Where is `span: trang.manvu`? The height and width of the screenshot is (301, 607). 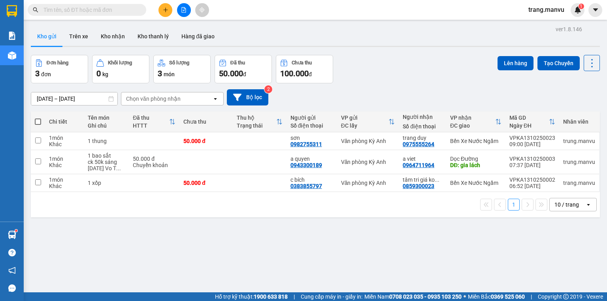 span: trang.manvu is located at coordinates (546, 9).